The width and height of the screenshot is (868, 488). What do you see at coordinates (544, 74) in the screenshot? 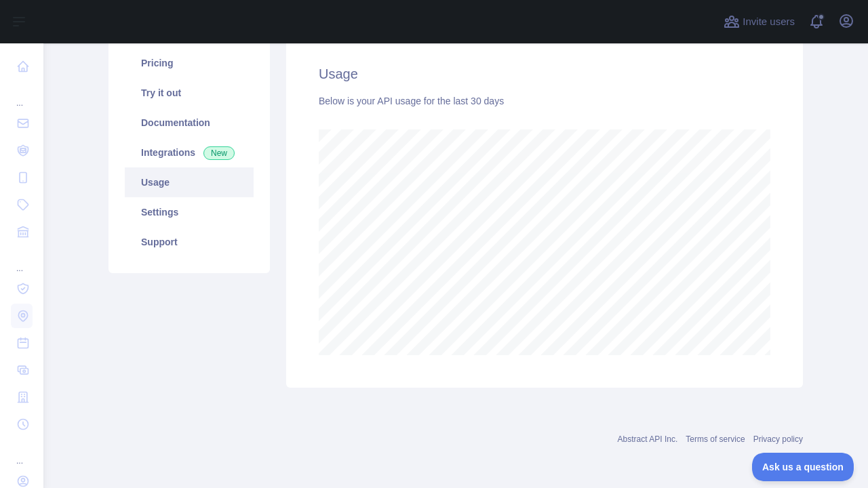
I see `h2: Usage` at bounding box center [544, 74].